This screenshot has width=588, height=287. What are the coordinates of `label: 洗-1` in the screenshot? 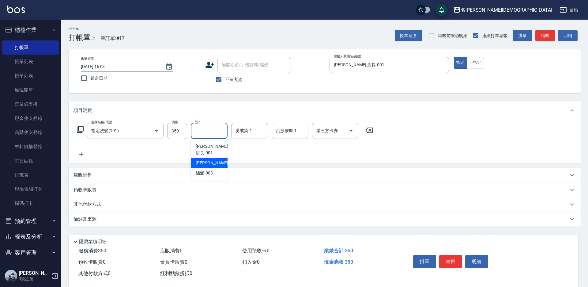 It's located at (198, 122).